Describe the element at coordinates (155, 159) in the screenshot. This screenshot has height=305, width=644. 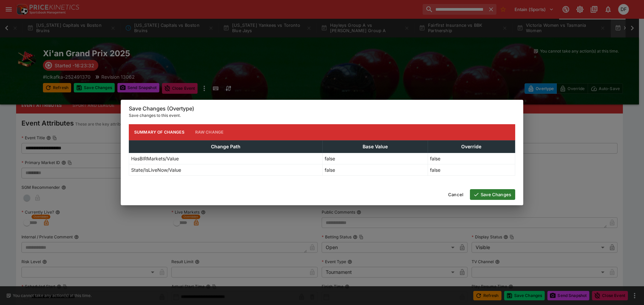
I see `p: HasBIRMarkets/Value` at that location.